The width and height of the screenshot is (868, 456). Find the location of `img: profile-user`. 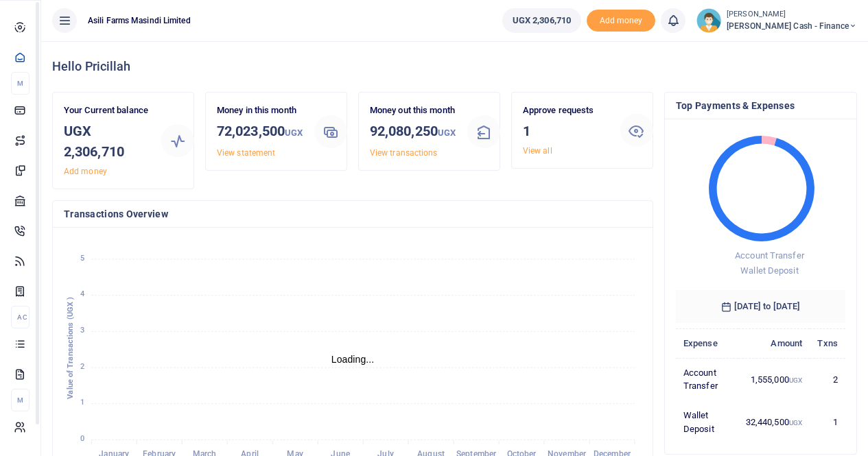

img: profile-user is located at coordinates (709, 20).